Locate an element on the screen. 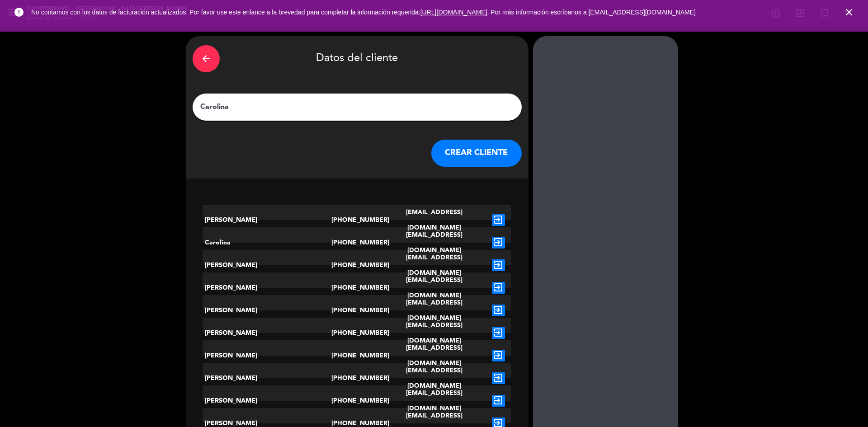 This screenshot has height=427, width=868. i: close is located at coordinates (849, 12).